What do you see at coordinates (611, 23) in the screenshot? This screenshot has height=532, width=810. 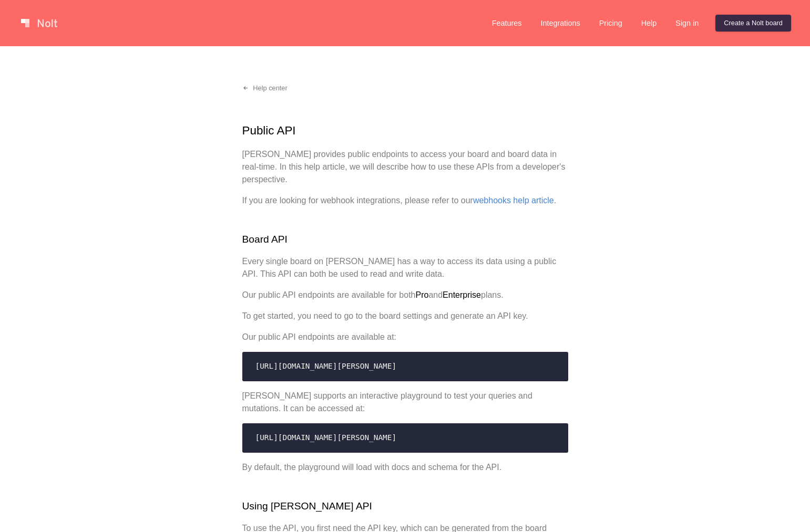 I see `a: Pricing` at bounding box center [611, 23].